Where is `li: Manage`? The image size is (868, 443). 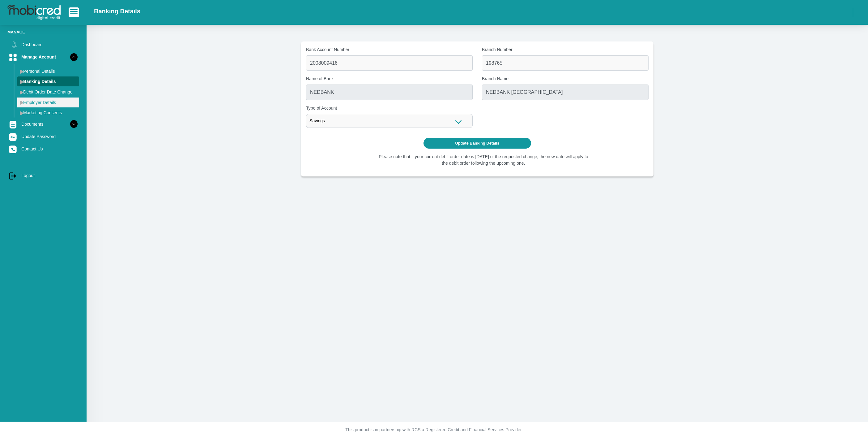 li: Manage is located at coordinates (43, 32).